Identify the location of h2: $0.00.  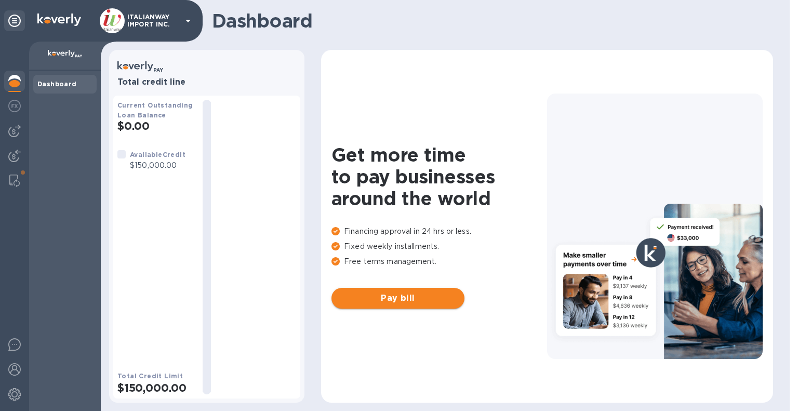
(156, 126).